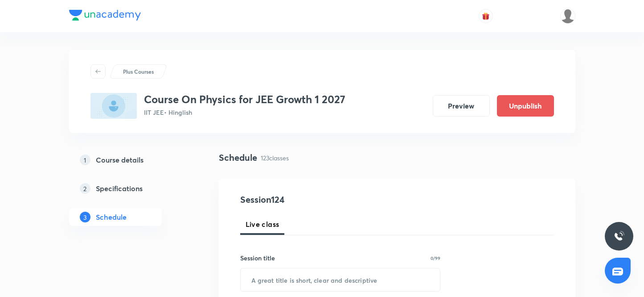  I want to click on p: IIT JEE • Hinglish, so click(245, 112).